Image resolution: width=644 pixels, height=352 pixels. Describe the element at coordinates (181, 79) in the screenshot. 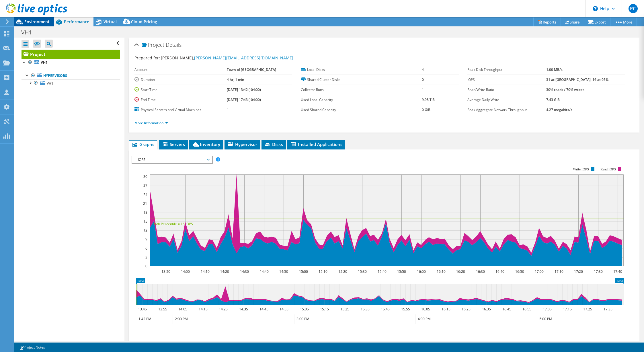

I see `label: Duration` at that location.